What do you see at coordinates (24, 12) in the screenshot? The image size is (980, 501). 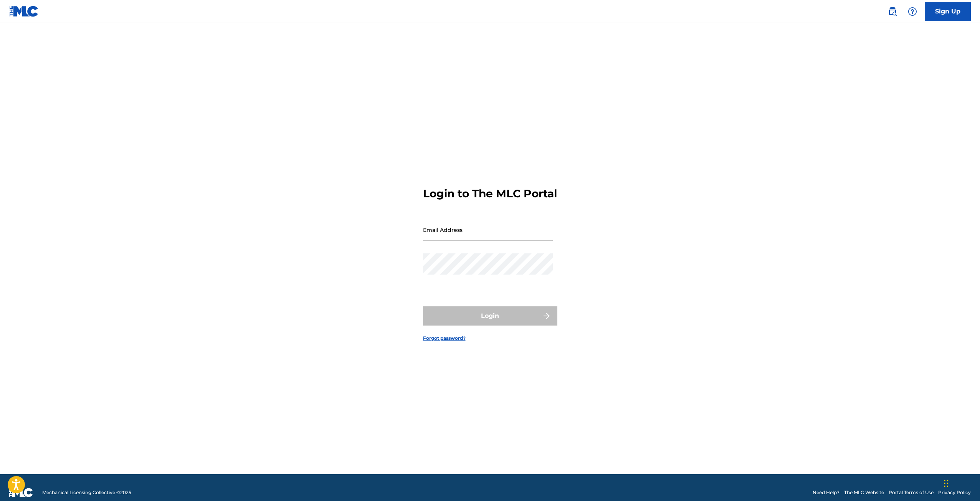 I see `img: MLC Logo` at bounding box center [24, 12].